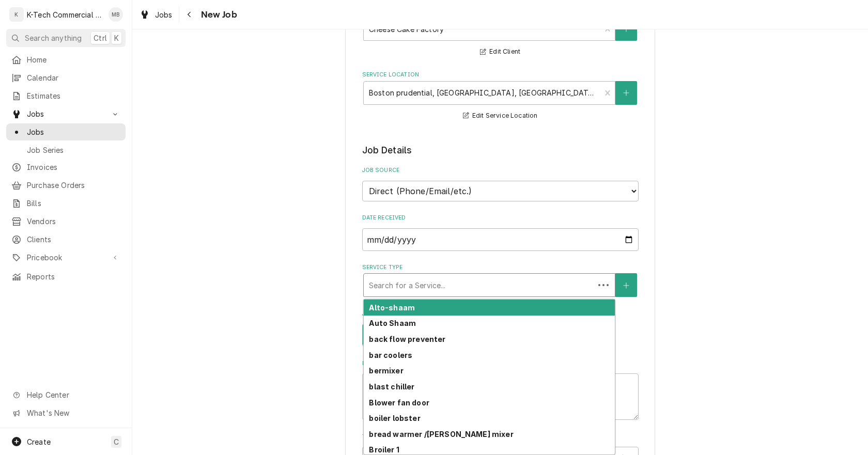 The height and width of the screenshot is (455, 868). I want to click on div: Job Type, so click(500, 328).